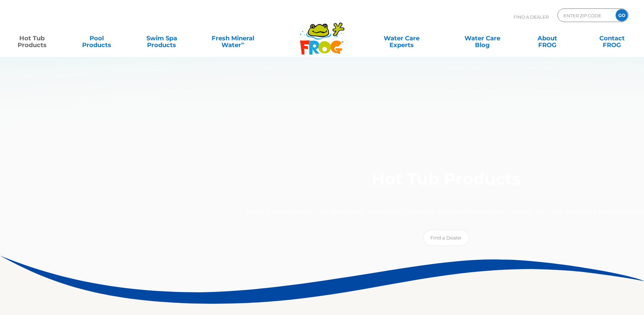 This screenshot has height=315, width=644. What do you see at coordinates (402, 38) in the screenshot?
I see `a: Water CareExperts` at bounding box center [402, 38].